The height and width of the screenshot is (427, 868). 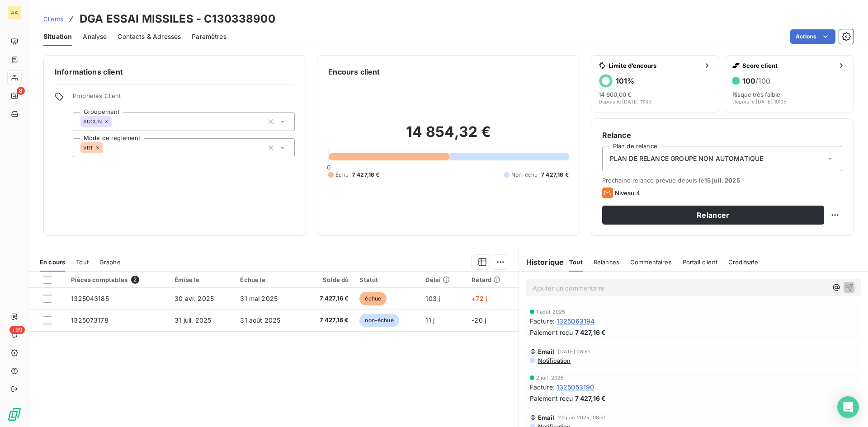 I want to click on span: Situation, so click(x=57, y=36).